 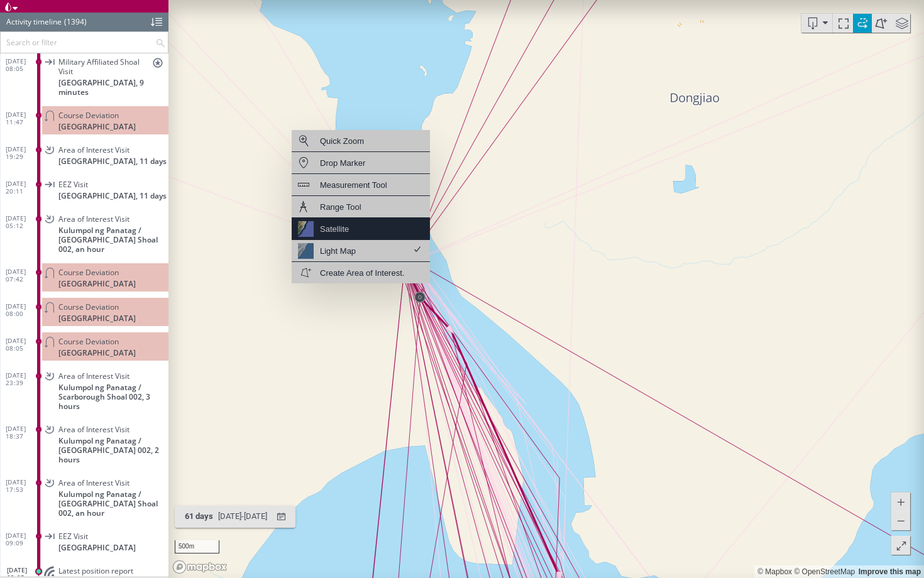 What do you see at coordinates (340, 207) in the screenshot?
I see `div: Range Tool` at bounding box center [340, 207].